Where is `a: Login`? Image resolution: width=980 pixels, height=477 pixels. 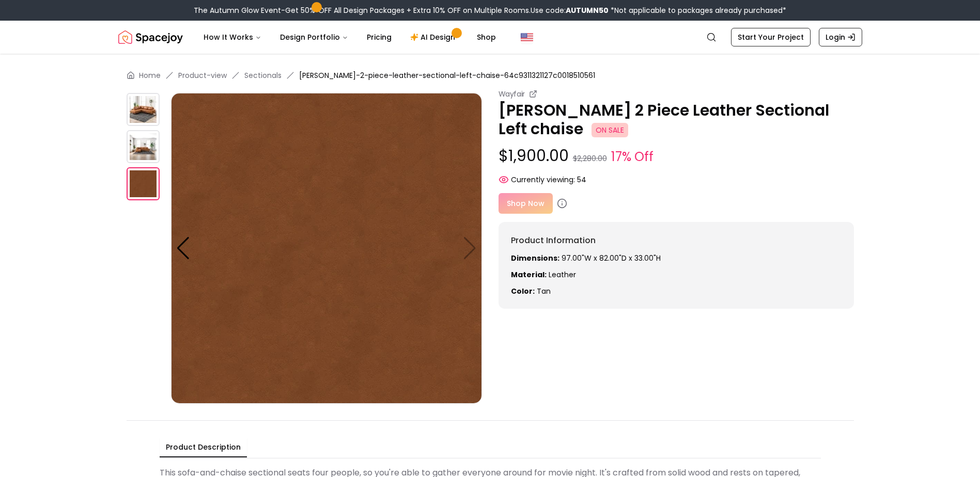
a: Login is located at coordinates (841, 37).